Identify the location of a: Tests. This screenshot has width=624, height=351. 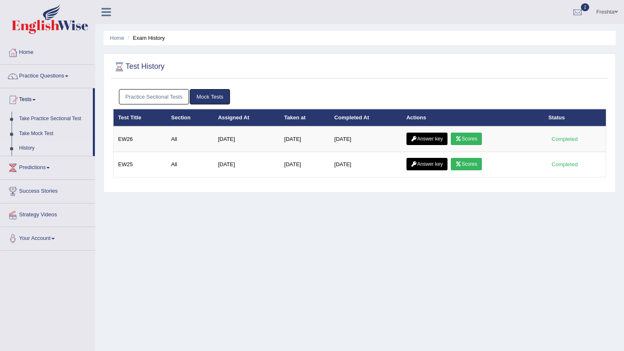
(46, 99).